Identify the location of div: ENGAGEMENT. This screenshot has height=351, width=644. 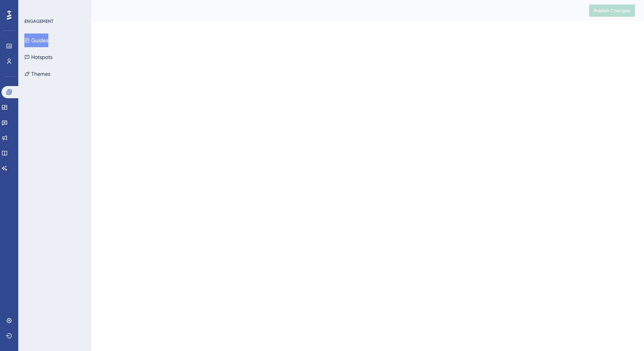
(39, 21).